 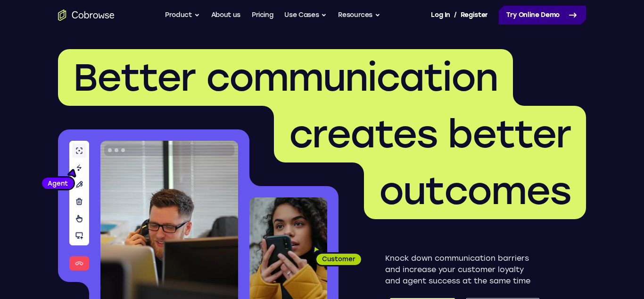 What do you see at coordinates (226, 15) in the screenshot?
I see `a: About us` at bounding box center [226, 15].